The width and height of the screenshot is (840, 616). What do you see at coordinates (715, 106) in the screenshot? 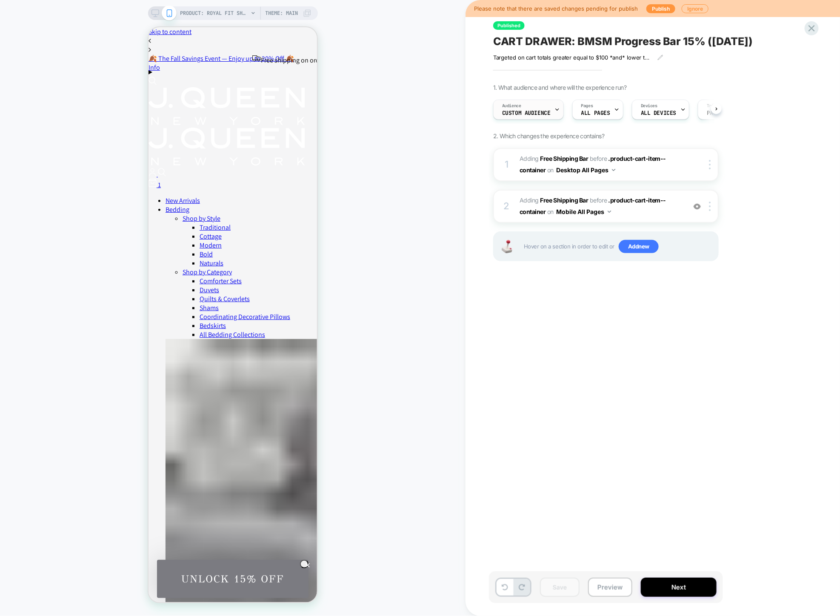
I see `span: Trigger` at bounding box center [715, 106].